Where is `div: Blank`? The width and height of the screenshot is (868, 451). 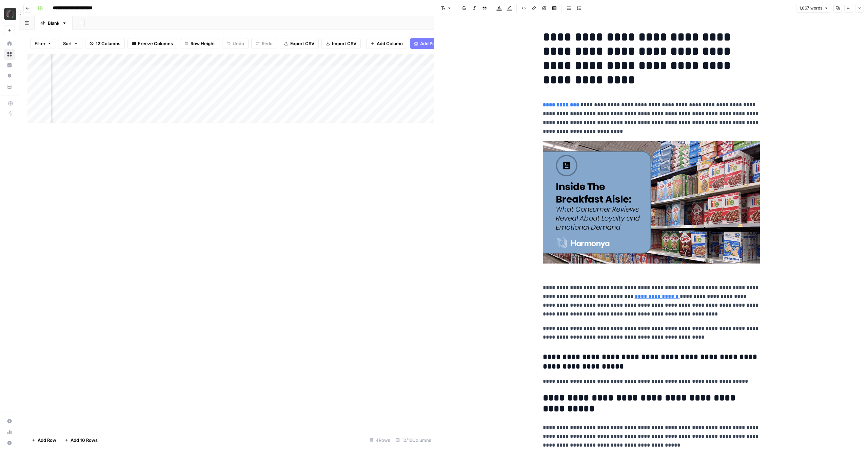 div: Blank is located at coordinates (53, 23).